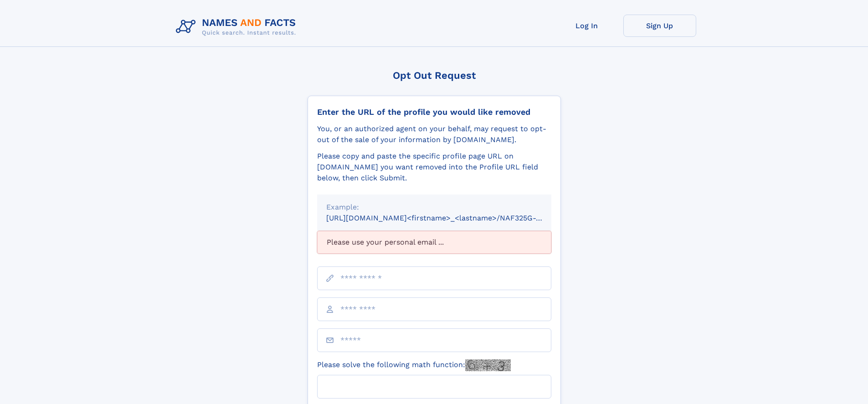  I want to click on a: Sign Up, so click(660, 26).